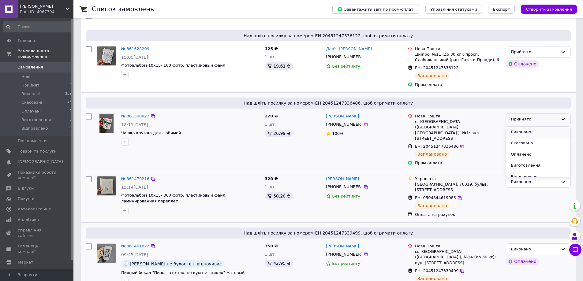  Describe the element at coordinates (453, 9) in the screenshot. I see `span: Управління статусами` at that location.